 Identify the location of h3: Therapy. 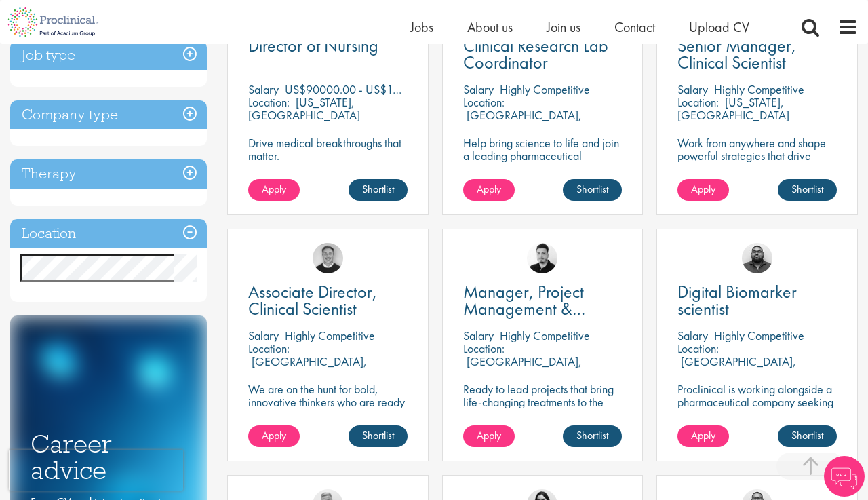
(108, 174).